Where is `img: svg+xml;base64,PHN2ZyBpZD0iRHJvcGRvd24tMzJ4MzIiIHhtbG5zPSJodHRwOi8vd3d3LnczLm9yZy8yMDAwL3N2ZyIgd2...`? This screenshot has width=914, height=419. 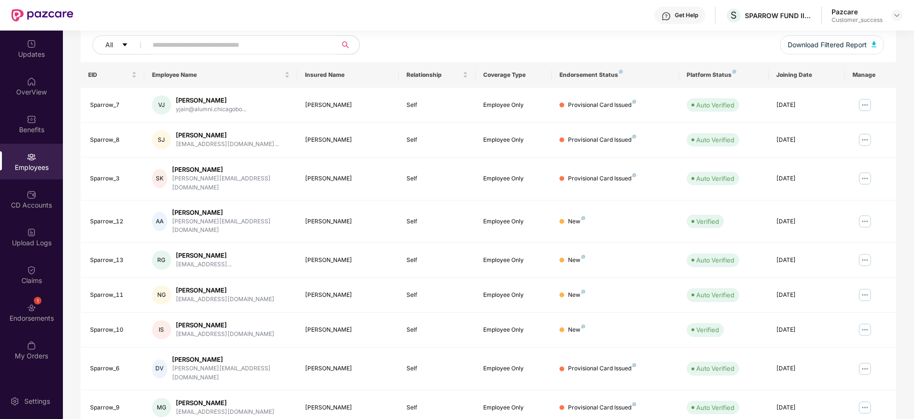
img: svg+xml;base64,PHN2ZyBpZD0iRHJvcGRvd24tMzJ4MzIiIHhtbG5zPSJodHRwOi8vd3d3LnczLm9yZy8yMDAwL3N2ZyIgd2... is located at coordinates (897, 15).